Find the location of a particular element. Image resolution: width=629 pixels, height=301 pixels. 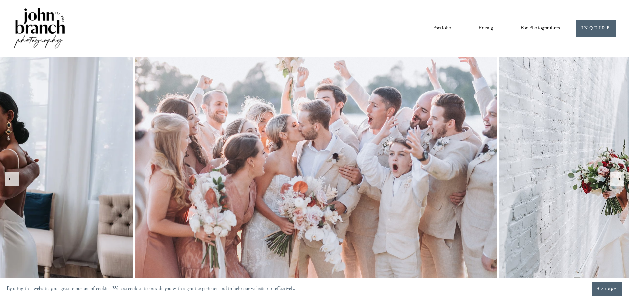

a: Portfolio is located at coordinates (442, 28).